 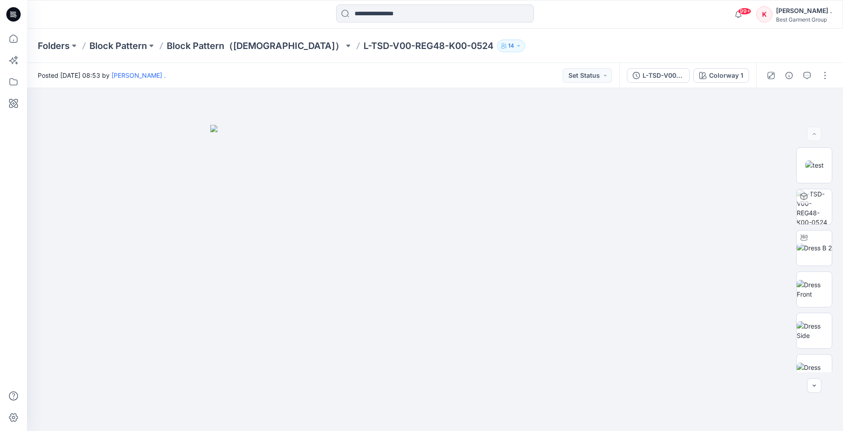 What do you see at coordinates (663, 75) in the screenshot?
I see `div: L-TSD-V00-REG48-K00-0524` at bounding box center [663, 75].